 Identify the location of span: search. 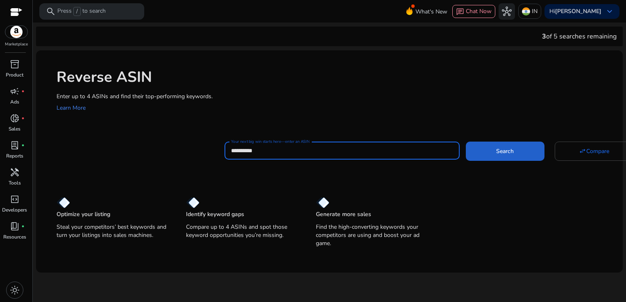
(51, 11).